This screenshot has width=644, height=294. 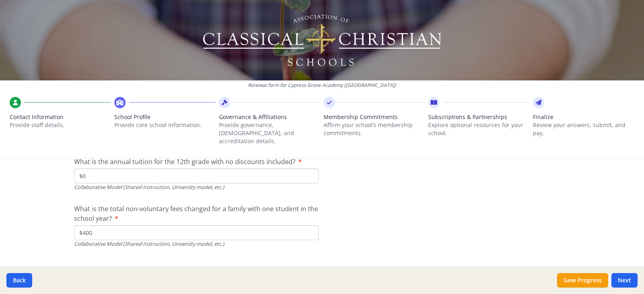 What do you see at coordinates (60, 125) in the screenshot?
I see `p: Provide staff details.` at bounding box center [60, 125].